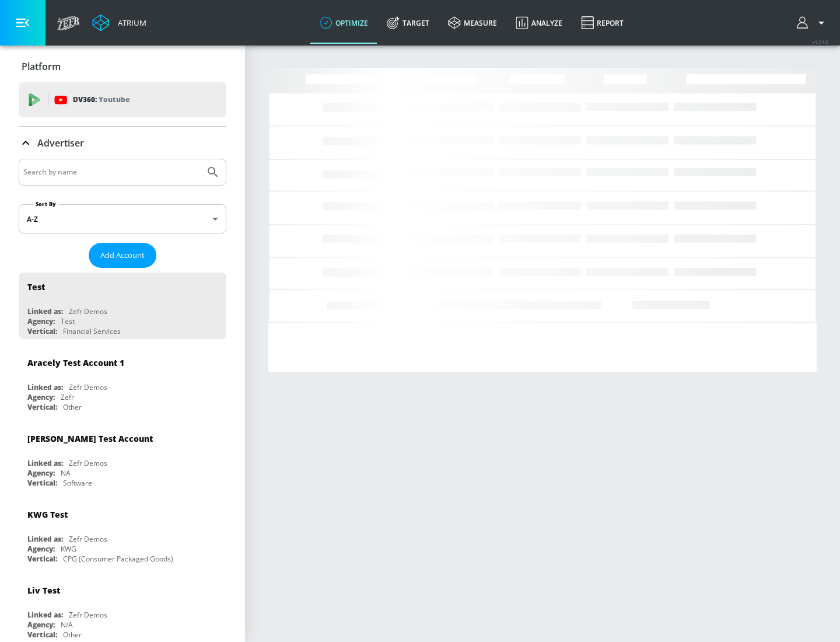 This screenshot has height=642, width=840. What do you see at coordinates (123, 255) in the screenshot?
I see `span: Add Account` at bounding box center [123, 255].